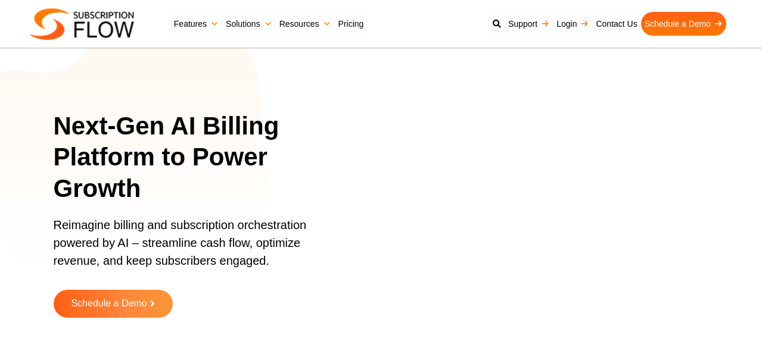 The height and width of the screenshot is (357, 762). I want to click on span: Schedule a Demo, so click(108, 304).